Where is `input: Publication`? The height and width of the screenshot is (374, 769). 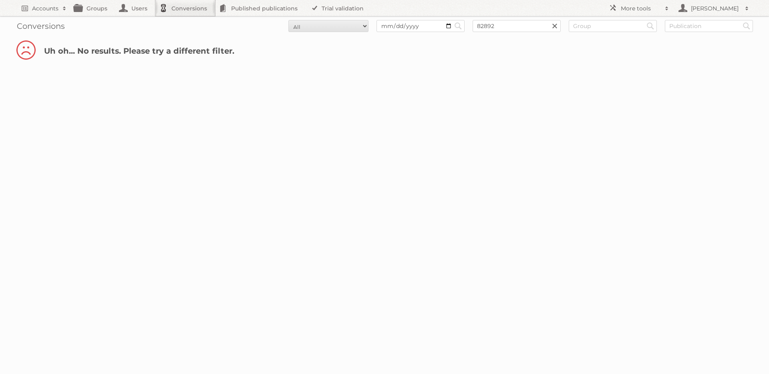 input: Publication is located at coordinates (709, 26).